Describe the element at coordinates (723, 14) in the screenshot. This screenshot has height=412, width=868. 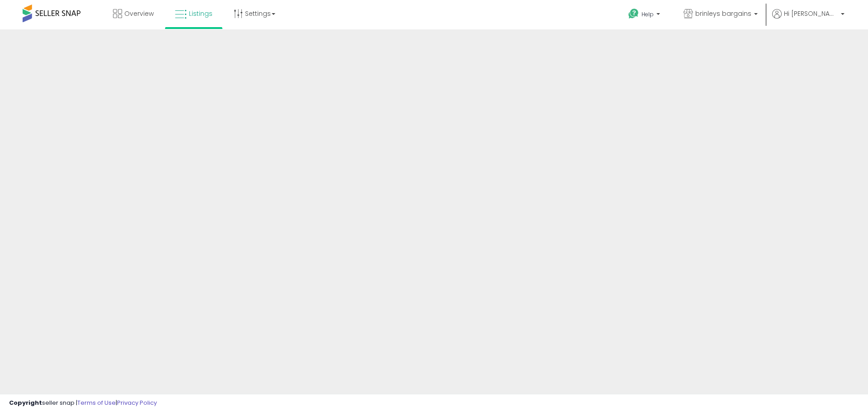
I see `span: brinleys bargains` at that location.